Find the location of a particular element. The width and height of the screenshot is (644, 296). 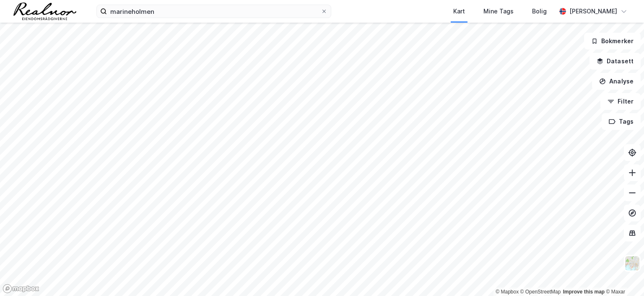

img: Z is located at coordinates (632, 263).